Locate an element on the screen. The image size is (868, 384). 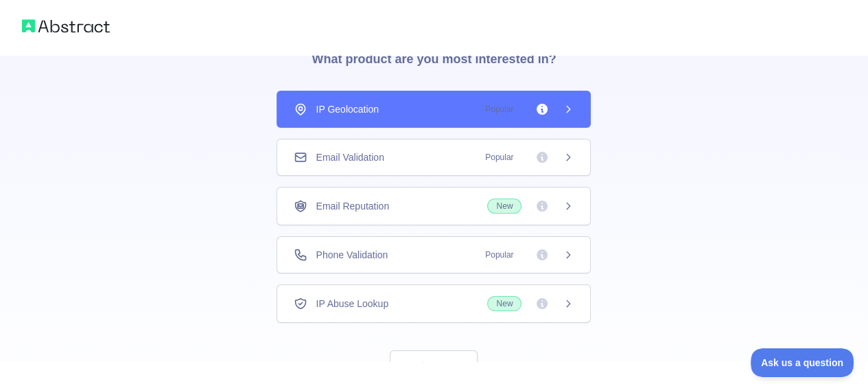
span: IP Abuse Lookup is located at coordinates (352, 303).